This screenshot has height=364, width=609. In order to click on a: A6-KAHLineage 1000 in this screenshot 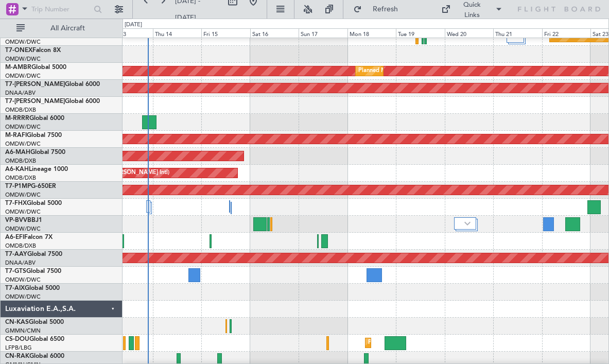, I will do `click(36, 169)`.